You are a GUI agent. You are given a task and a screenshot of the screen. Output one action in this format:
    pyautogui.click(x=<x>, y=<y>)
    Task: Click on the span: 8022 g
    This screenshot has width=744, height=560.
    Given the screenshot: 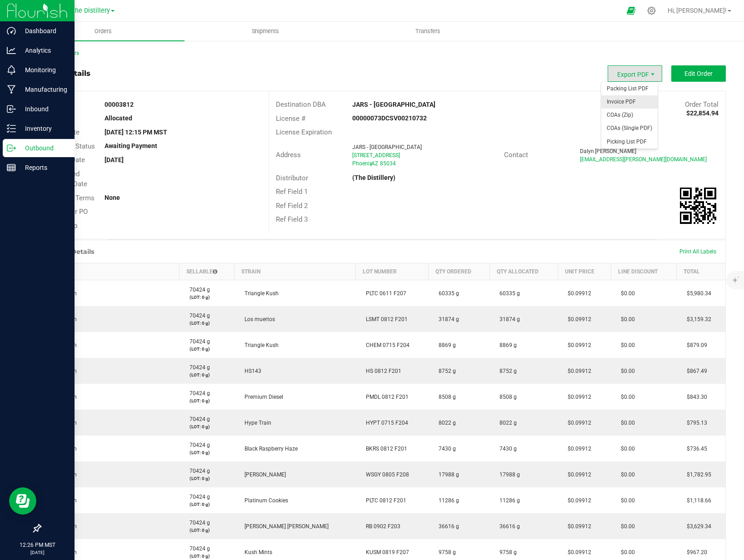 What is the action you would take?
    pyautogui.click(x=506, y=423)
    